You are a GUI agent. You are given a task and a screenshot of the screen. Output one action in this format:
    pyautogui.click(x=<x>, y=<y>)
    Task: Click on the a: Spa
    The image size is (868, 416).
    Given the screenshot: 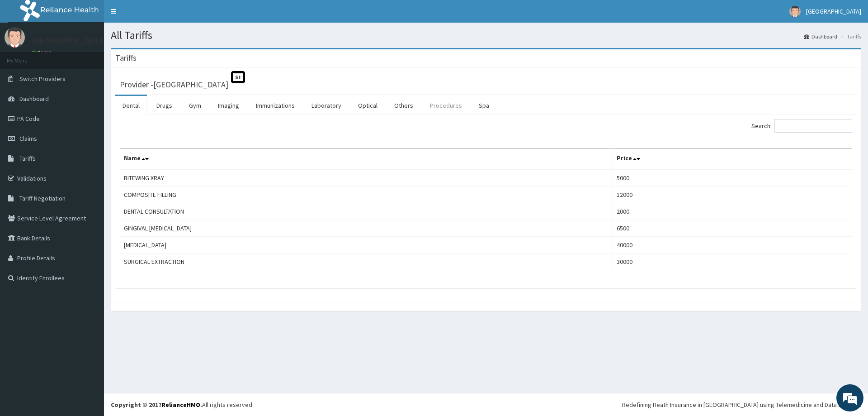 What is the action you would take?
    pyautogui.click(x=484, y=106)
    